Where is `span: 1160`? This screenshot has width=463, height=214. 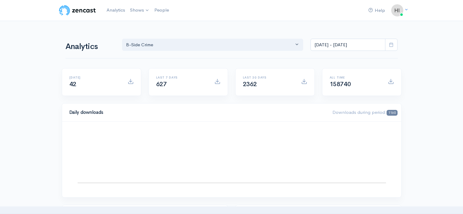 span: 1160 is located at coordinates (392, 113).